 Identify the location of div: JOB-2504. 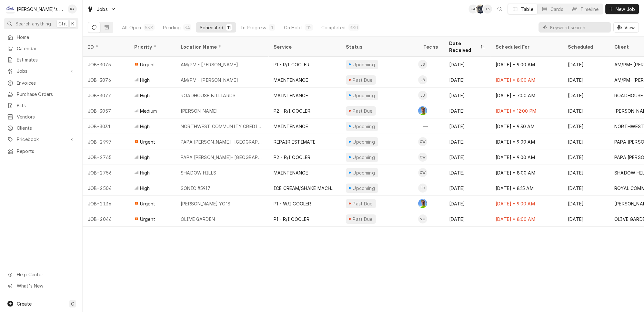
(106, 188).